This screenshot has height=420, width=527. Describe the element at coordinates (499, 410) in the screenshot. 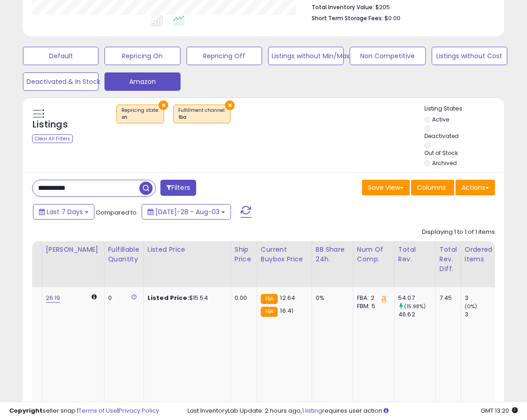

I see `span: 2025-08-11 13:20 GMT` at that location.